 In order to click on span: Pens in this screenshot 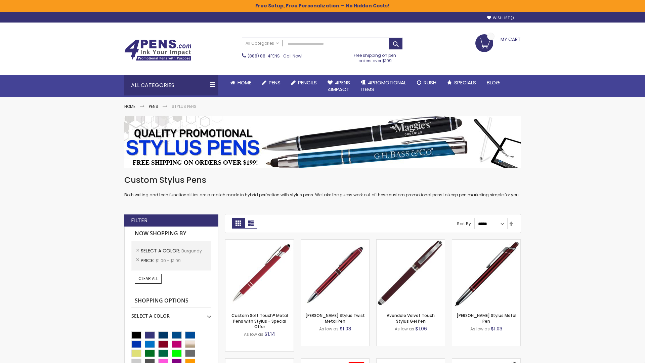, I will do `click(275, 82)`.